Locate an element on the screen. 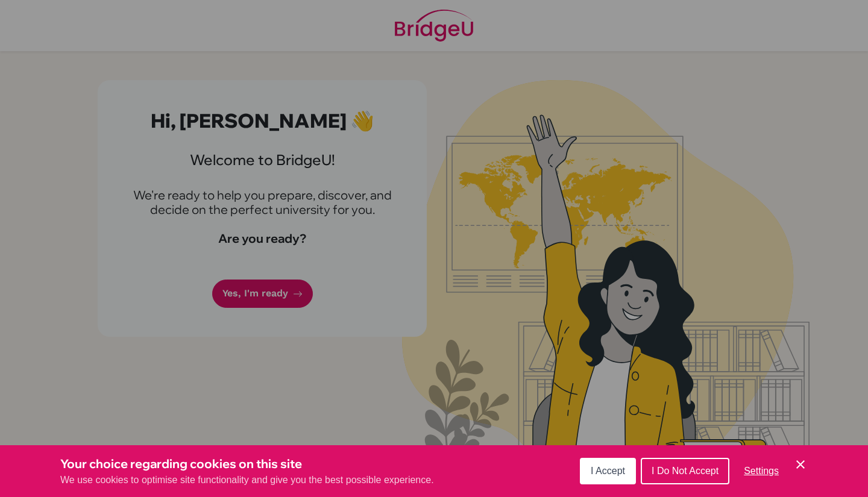  span: Settings is located at coordinates (762, 470).